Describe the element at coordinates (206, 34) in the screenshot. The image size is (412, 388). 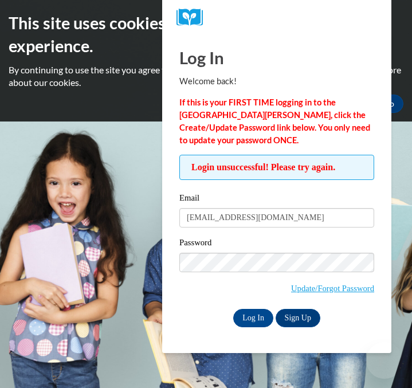
I see `h2: This site uses cookies to help improve your learning experience.` at that location.